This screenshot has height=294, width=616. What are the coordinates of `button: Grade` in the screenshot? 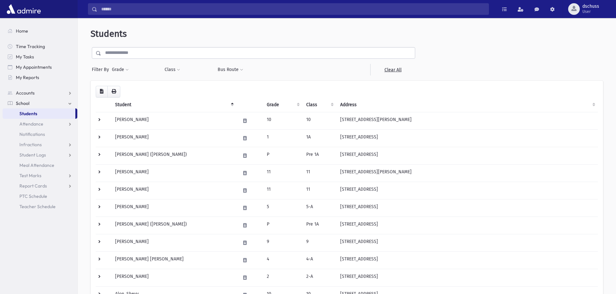 It's located at (120, 70).